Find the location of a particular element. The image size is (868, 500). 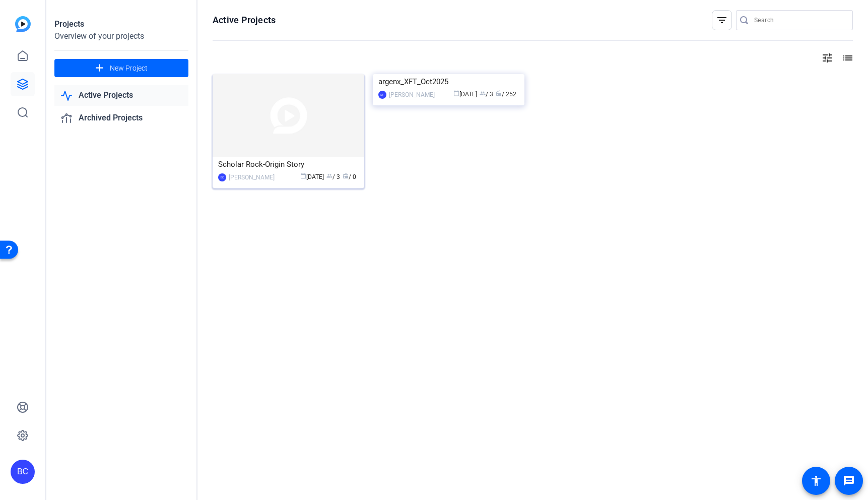

mat-icon: accessibility is located at coordinates (816, 481).